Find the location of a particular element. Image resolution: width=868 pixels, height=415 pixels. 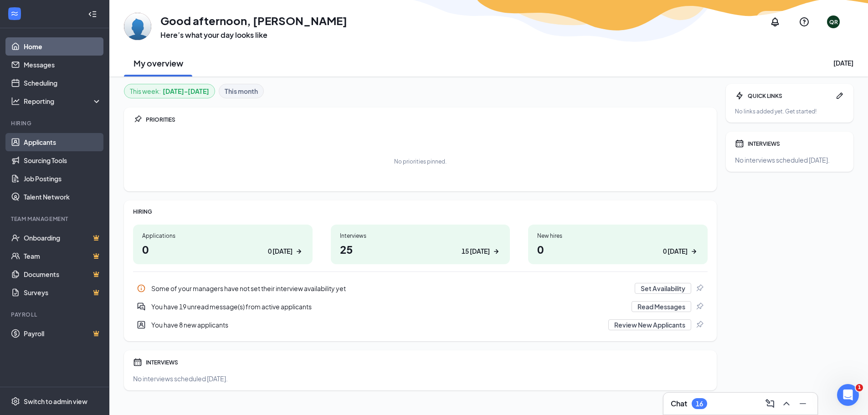

svg: DoubleChatActive is located at coordinates (141, 307).